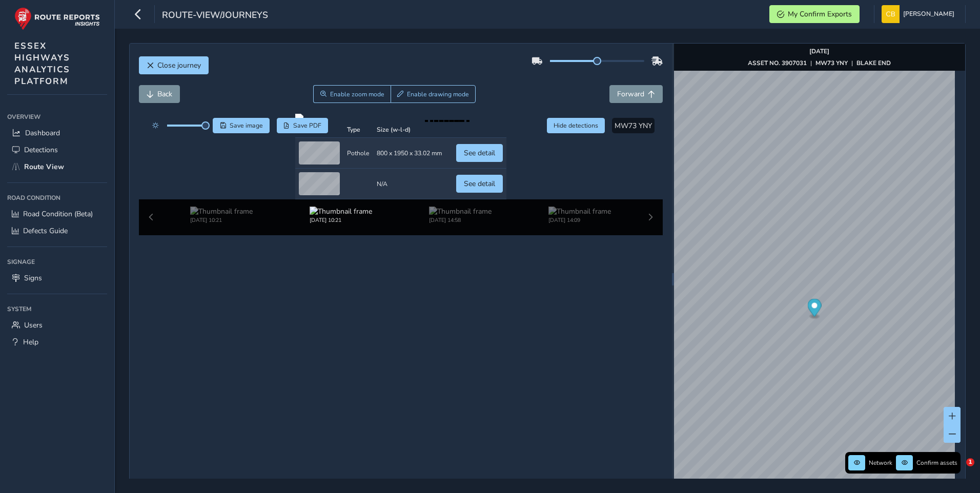 The width and height of the screenshot is (980, 493). Describe the element at coordinates (246, 125) in the screenshot. I see `span: Save image` at that location.